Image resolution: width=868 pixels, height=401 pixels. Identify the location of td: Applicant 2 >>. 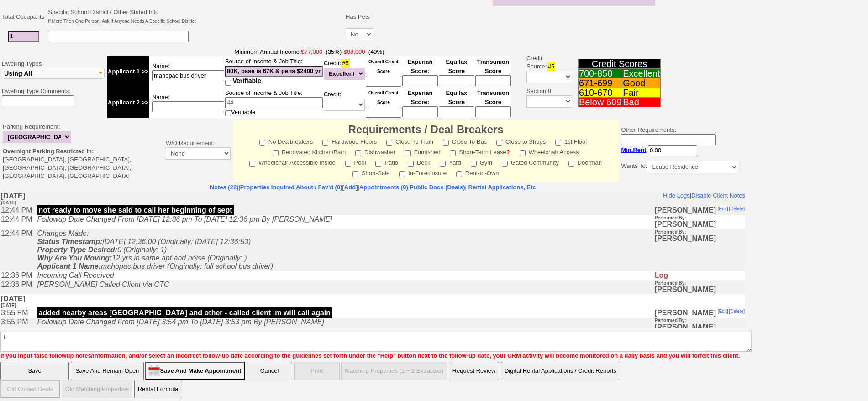
(128, 103).